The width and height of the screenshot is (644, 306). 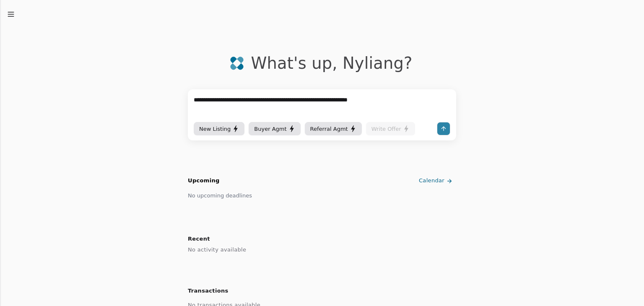 I want to click on h2: Transactions, so click(x=322, y=291).